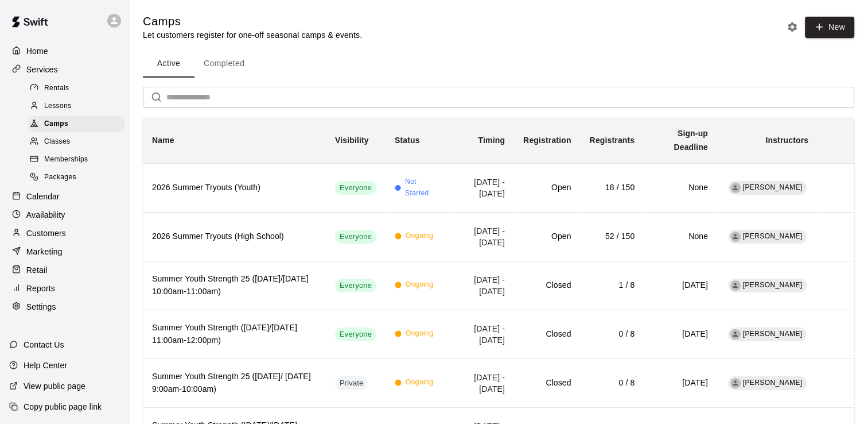  What do you see at coordinates (64, 288) in the screenshot?
I see `a: Reports` at bounding box center [64, 288].